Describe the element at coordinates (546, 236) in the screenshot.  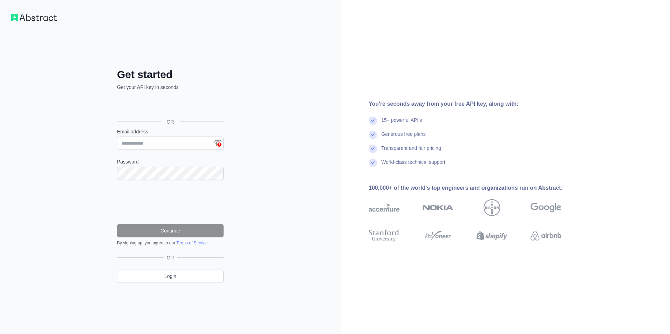
I see `img: airbnb` at that location.